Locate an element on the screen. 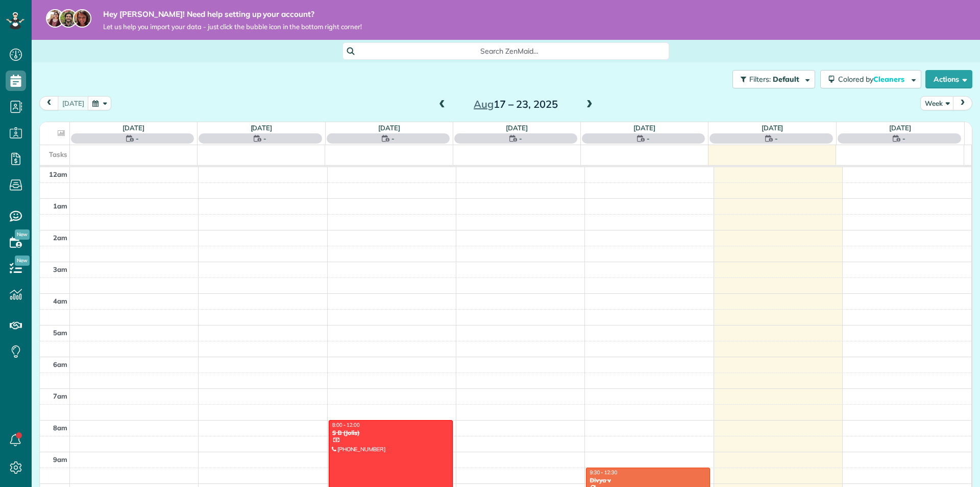 The image size is (980, 487). button: Filters: Default is located at coordinates (774, 79).